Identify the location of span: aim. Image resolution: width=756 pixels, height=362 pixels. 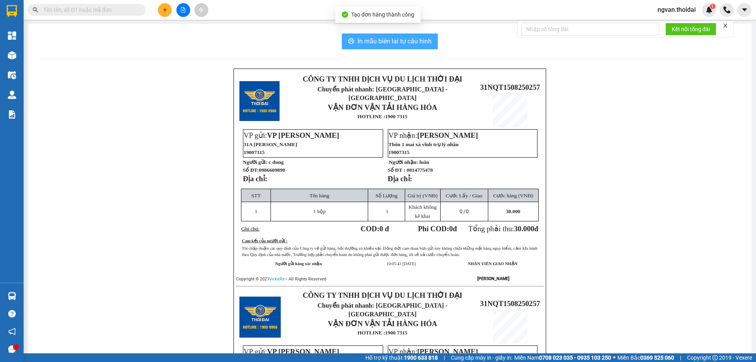
(201, 10).